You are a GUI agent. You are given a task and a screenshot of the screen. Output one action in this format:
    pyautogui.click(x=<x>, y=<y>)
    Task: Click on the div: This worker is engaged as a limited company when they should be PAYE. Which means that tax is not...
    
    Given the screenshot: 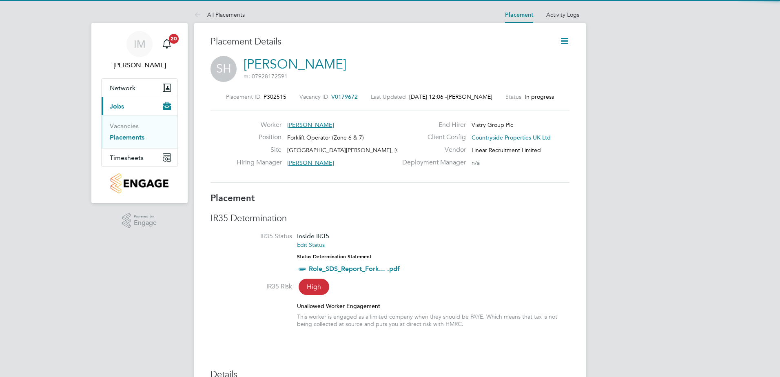 What is the action you would take?
    pyautogui.click(x=433, y=320)
    